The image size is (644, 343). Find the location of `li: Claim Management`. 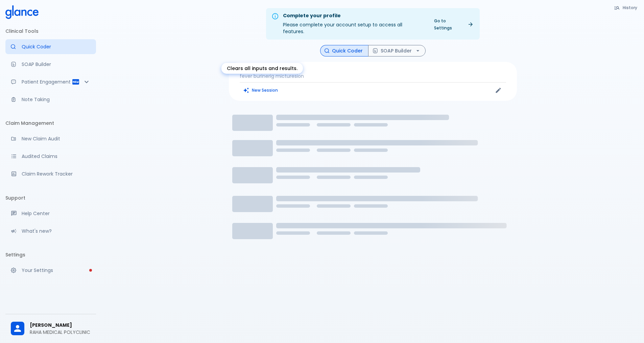

li: Claim Management is located at coordinates (51, 123).